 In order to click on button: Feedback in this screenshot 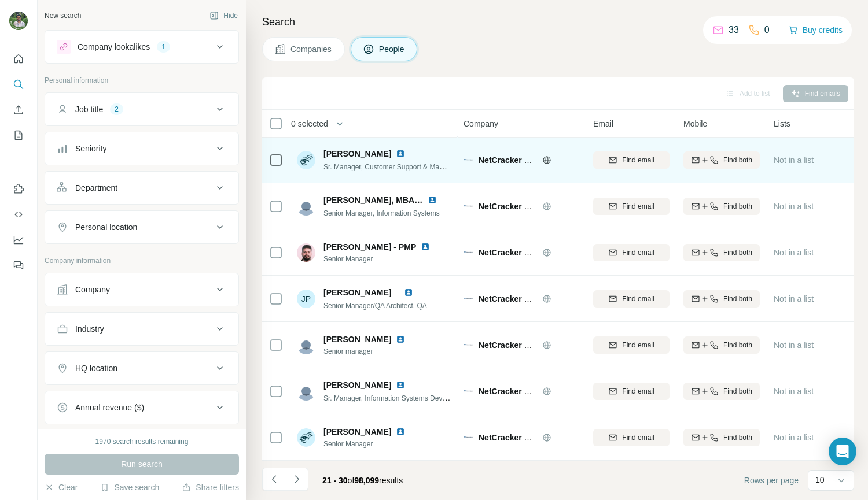, I will do `click(18, 265)`.